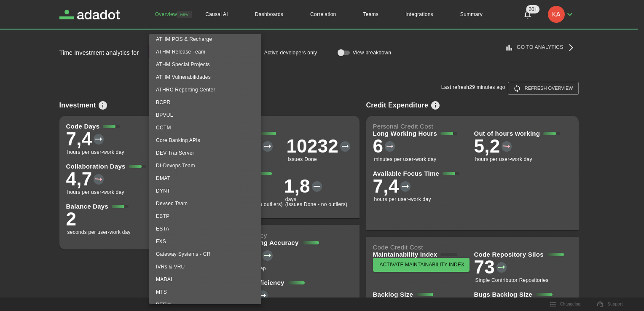 The image size is (644, 311). Describe the element at coordinates (205, 77) in the screenshot. I see `li: ATHM Vulnerabilidades` at that location.